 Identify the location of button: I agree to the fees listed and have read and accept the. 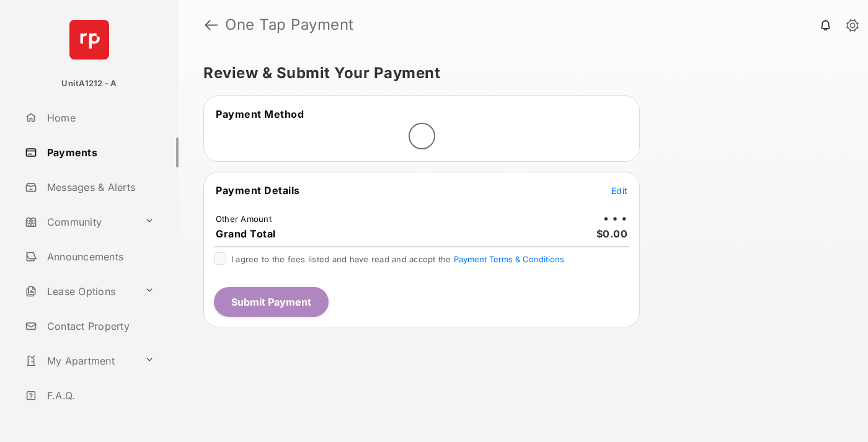
(509, 259).